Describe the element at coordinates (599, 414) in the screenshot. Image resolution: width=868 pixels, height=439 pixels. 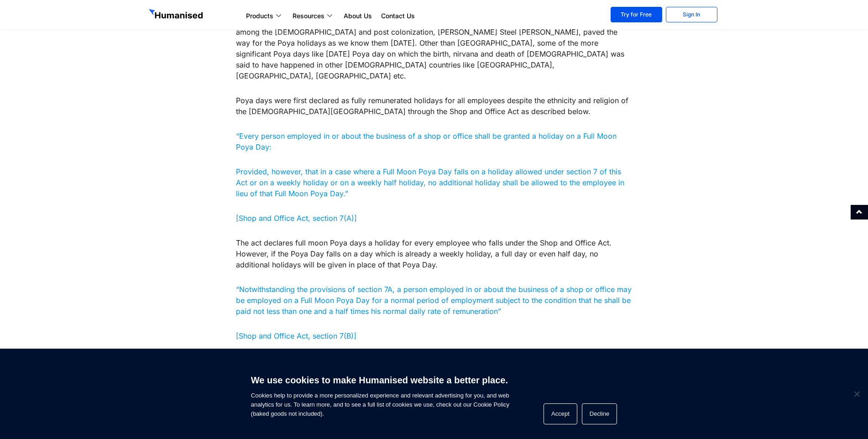
I see `button: Decline` at that location.